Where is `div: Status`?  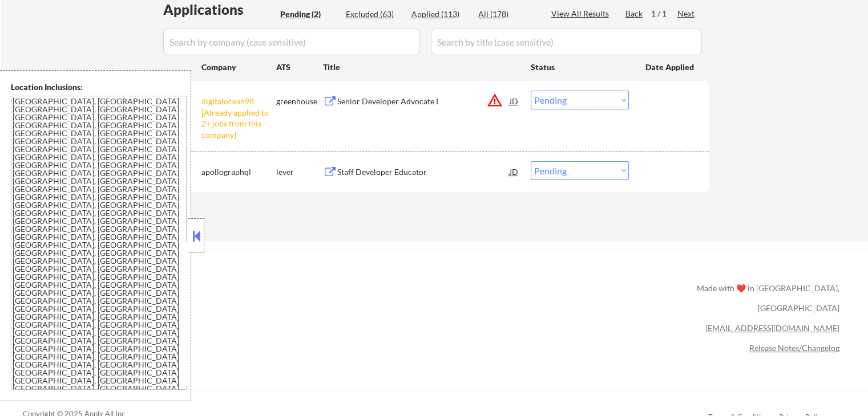 div: Status is located at coordinates (580, 67).